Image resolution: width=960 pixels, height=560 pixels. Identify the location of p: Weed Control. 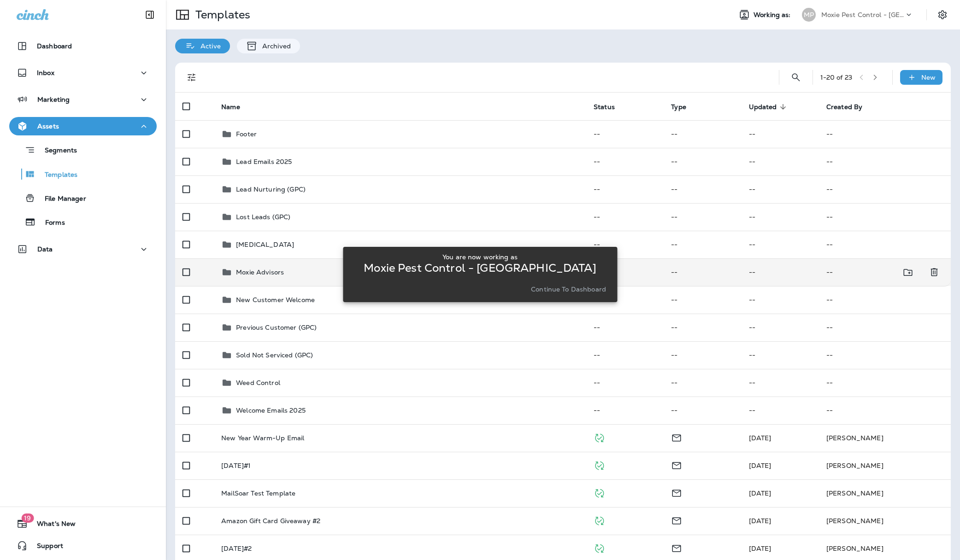
(258, 383).